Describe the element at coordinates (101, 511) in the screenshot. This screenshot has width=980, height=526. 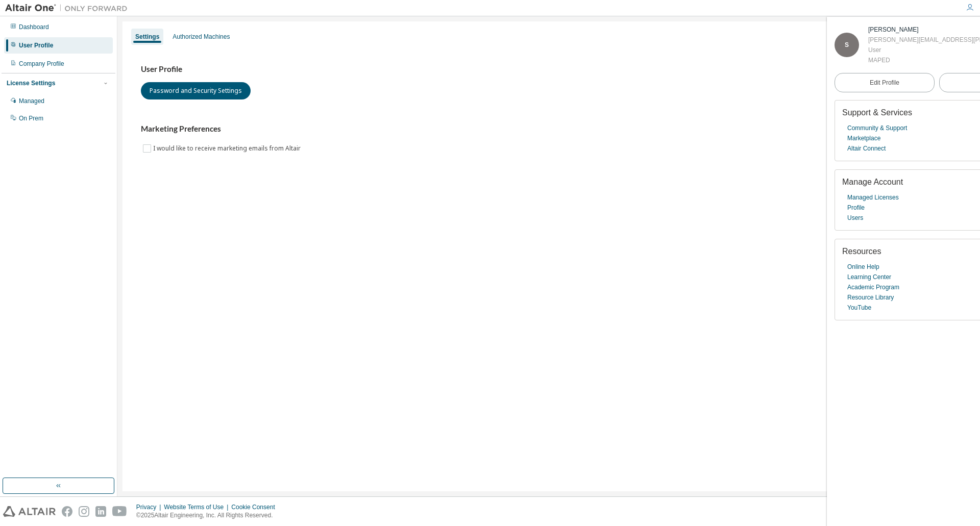
I see `img: linkedin.svg` at that location.